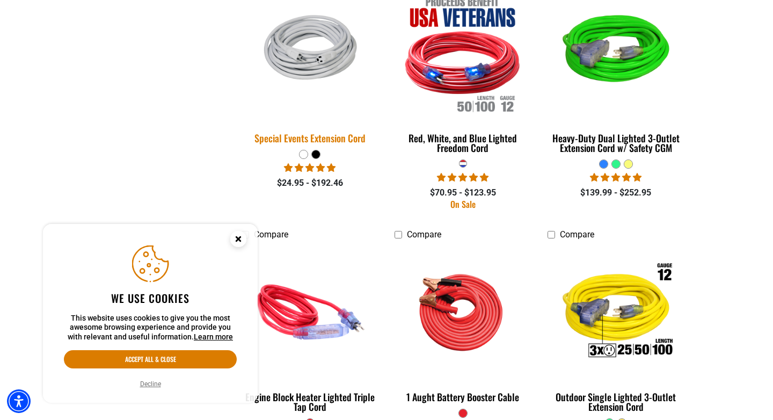  Describe the element at coordinates (463, 193) in the screenshot. I see `div: $70.95 - $123.95` at that location.